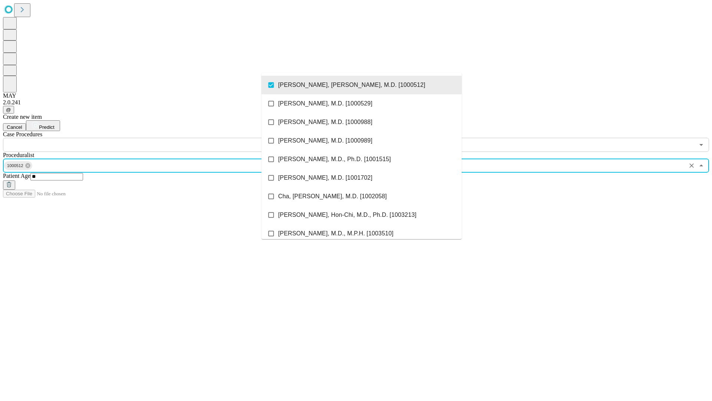  Describe the element at coordinates (14, 127) in the screenshot. I see `button: Cancel` at that location.